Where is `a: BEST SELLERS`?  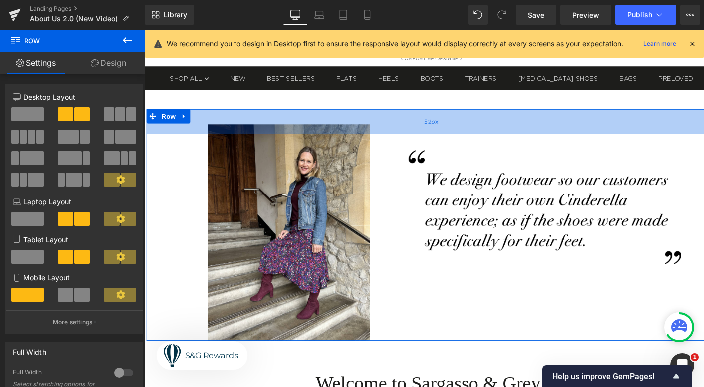 a: BEST SELLERS is located at coordinates (154, 51).